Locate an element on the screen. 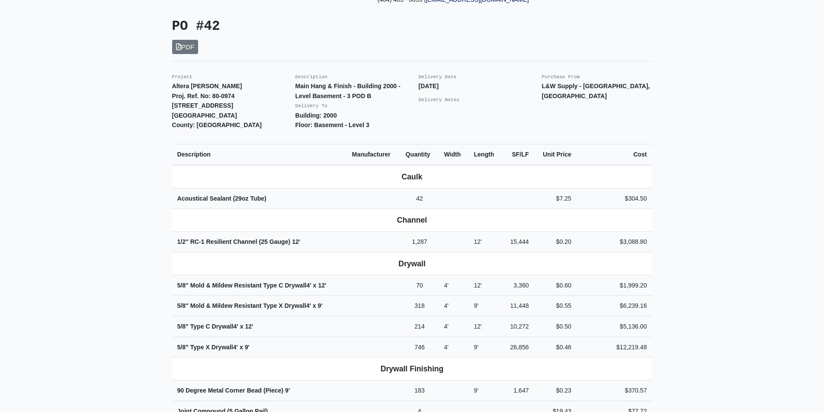 The image size is (824, 412). td: $1,999.20 is located at coordinates (615, 286).